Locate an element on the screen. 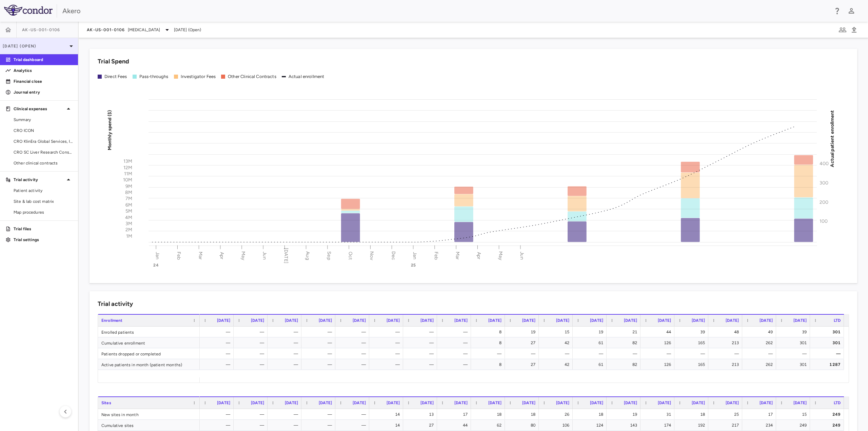  tspan: 10M is located at coordinates (127, 180).